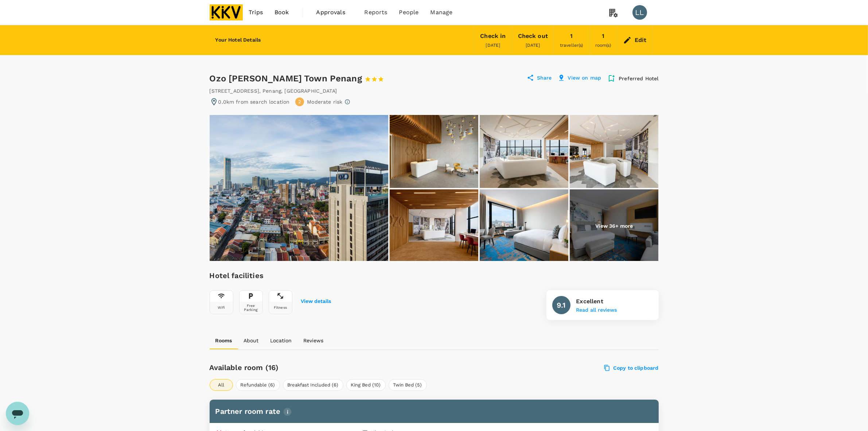 Image resolution: width=868 pixels, height=431 pixels. Describe the element at coordinates (282, 13) in the screenshot. I see `span: Book` at that location.